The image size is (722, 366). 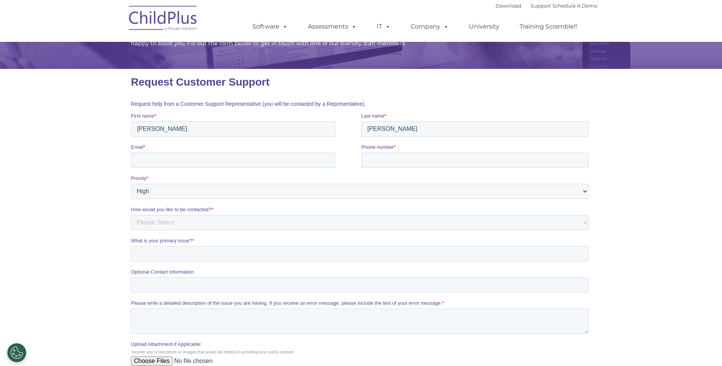 What do you see at coordinates (575, 6) in the screenshot?
I see `a: Schedule A Demo` at bounding box center [575, 6].